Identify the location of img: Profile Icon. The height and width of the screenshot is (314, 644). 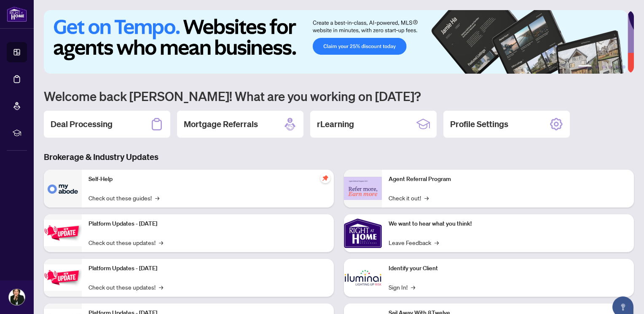
(17, 297).